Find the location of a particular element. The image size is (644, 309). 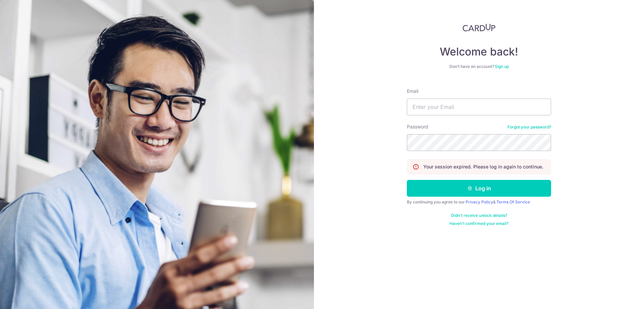

p: Your session expired. Please log in again to continue. is located at coordinates (483, 167).